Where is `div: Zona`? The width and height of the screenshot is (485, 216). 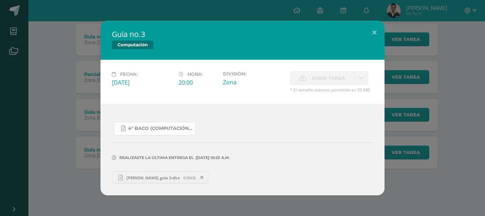 div: Zona is located at coordinates (254, 82).